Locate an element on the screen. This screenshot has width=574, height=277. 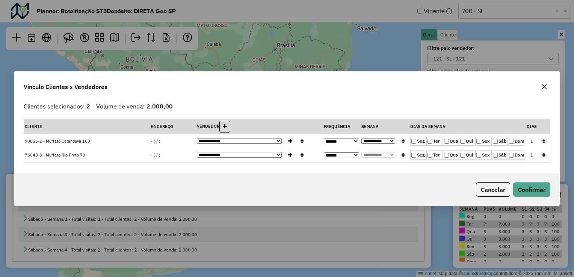
span: Vinculo Clientes x Vendedores is located at coordinates (65, 87).